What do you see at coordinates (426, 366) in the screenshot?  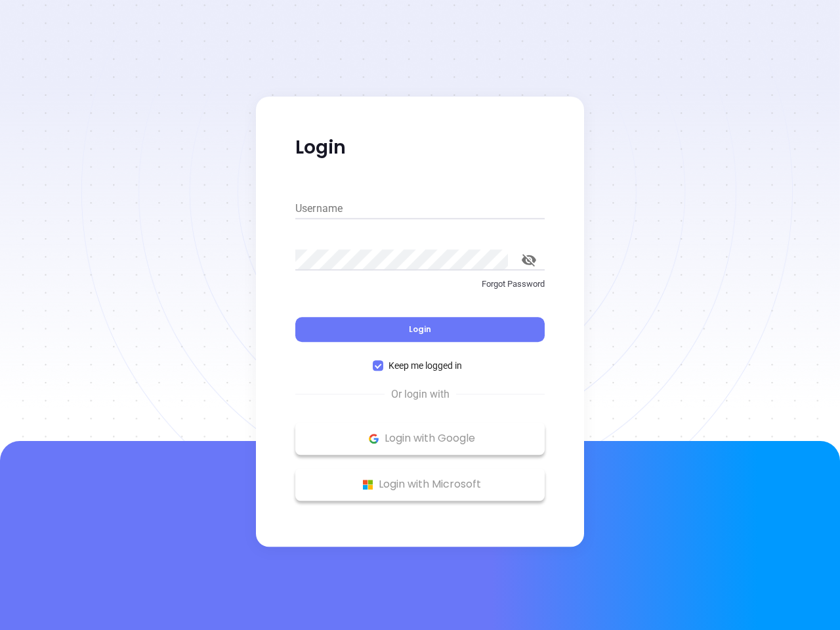 I see `span: Keep me logged in` at bounding box center [426, 366].